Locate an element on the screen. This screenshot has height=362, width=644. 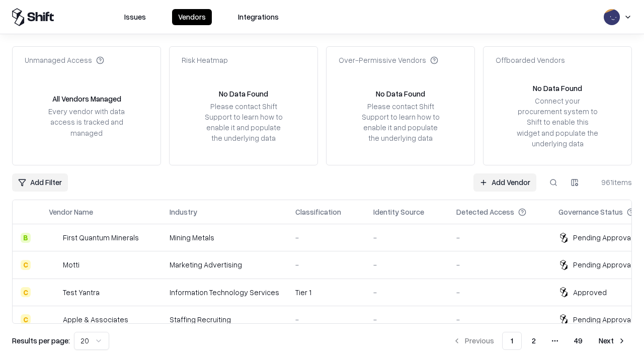
a: Add Vendor is located at coordinates (504, 183).